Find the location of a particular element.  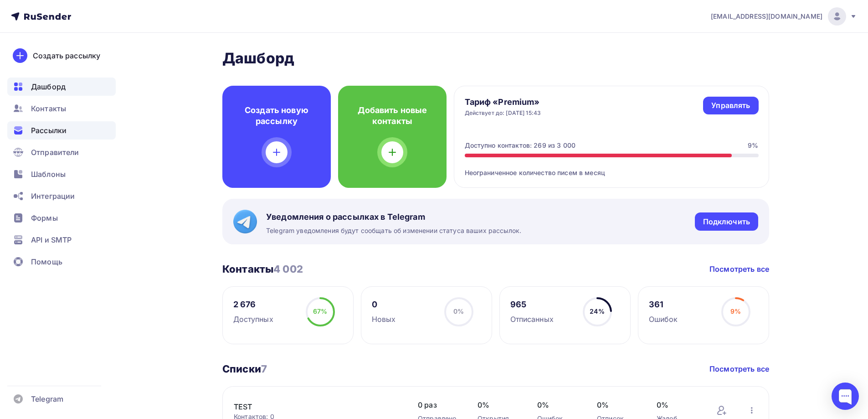

h3: Списки is located at coordinates (244, 369).